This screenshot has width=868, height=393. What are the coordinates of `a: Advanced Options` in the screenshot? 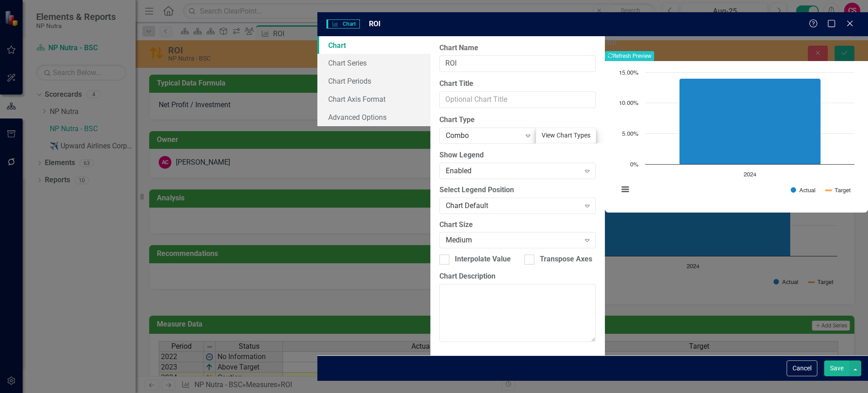 It's located at (374, 117).